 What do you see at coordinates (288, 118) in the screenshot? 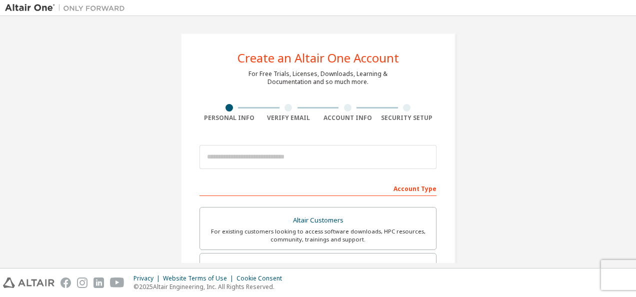
I see `div: Verify Email` at bounding box center [288, 118].